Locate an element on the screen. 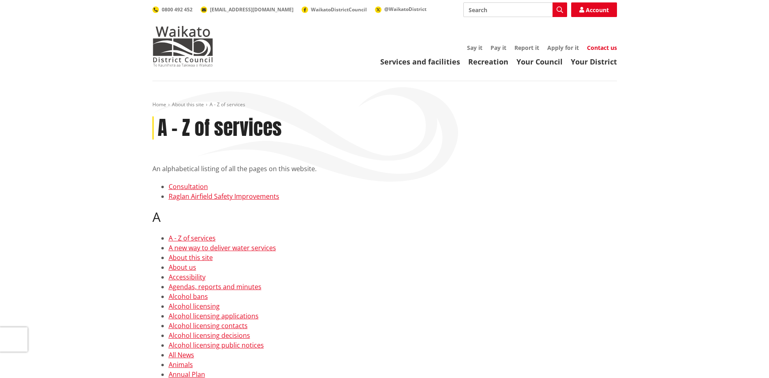  span: @WaikatoDistrict is located at coordinates (405, 9).